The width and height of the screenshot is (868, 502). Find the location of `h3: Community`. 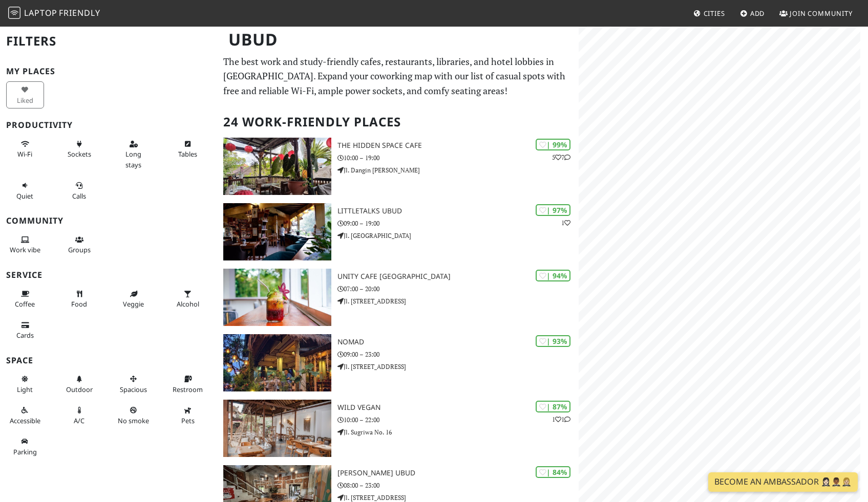

h3: Community is located at coordinates (109, 220).